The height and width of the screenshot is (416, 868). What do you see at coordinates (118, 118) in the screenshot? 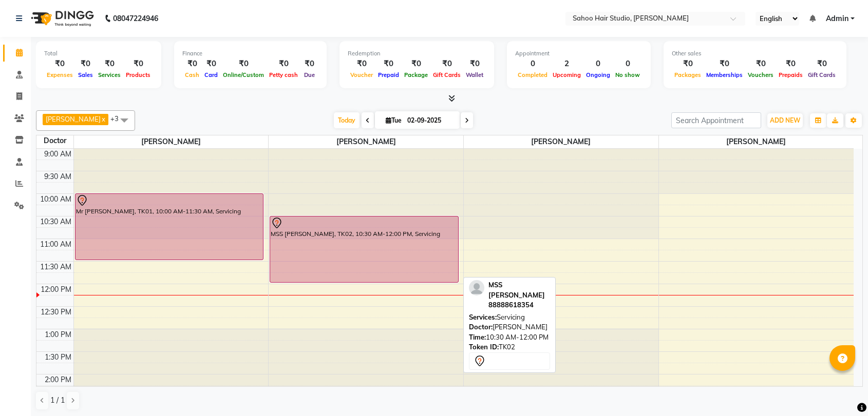
I see `span: +3` at bounding box center [118, 118].